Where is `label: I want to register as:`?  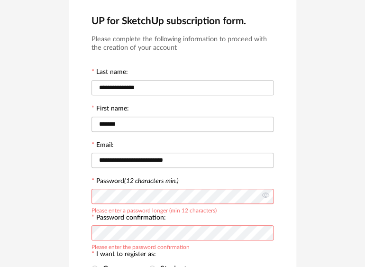
label: I want to register as: is located at coordinates (124, 255).